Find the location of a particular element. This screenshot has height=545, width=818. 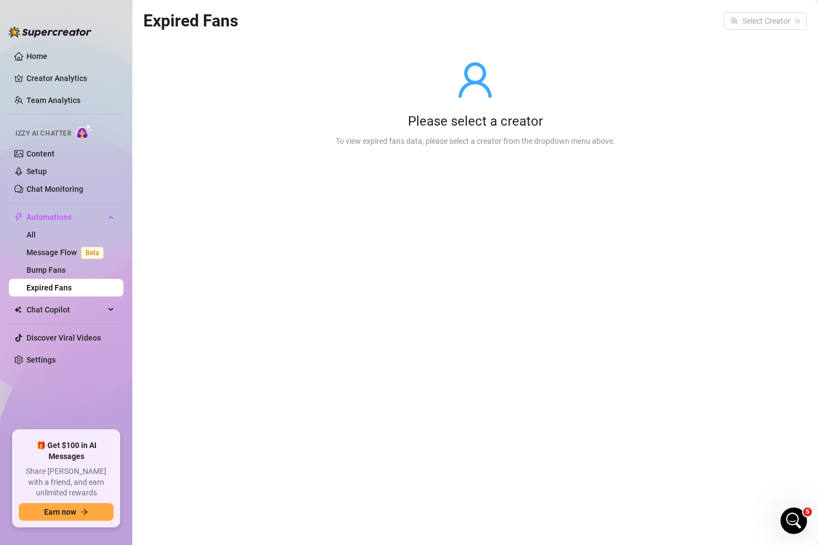

a: Team Analytics is located at coordinates (53, 100).